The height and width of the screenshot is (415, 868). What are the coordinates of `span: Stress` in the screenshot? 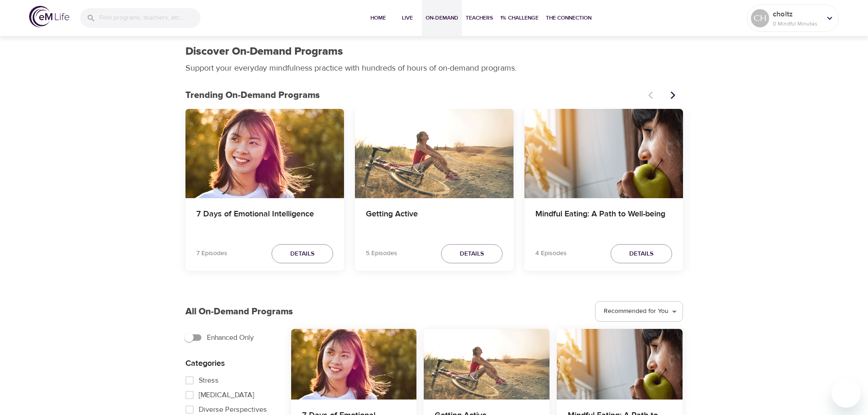 It's located at (209, 380).